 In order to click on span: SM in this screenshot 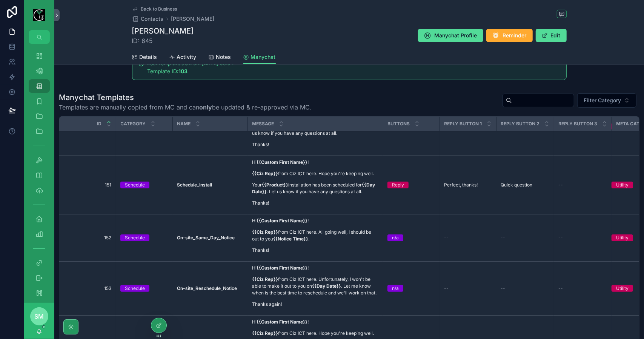, I will do `click(39, 317)`.